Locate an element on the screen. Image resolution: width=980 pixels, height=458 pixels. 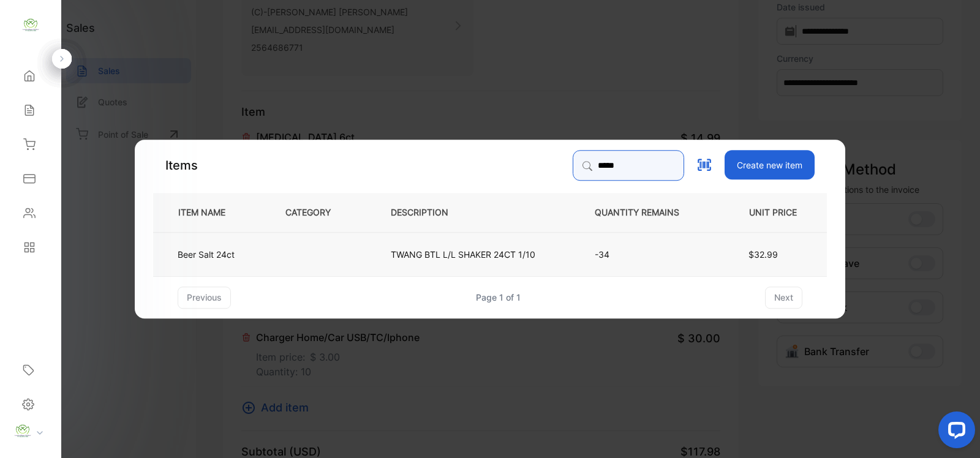
p: UNIT PRICE is located at coordinates (773, 212).